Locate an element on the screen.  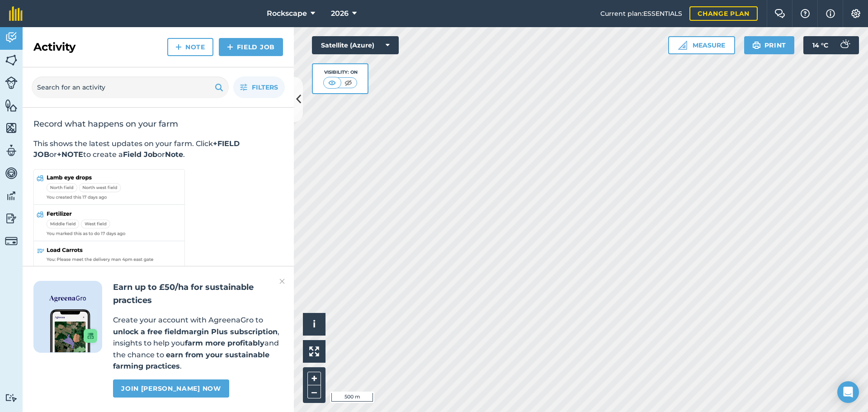
p: This shows the latest updates on your farm. Click or to create a or . is located at coordinates (158, 149).